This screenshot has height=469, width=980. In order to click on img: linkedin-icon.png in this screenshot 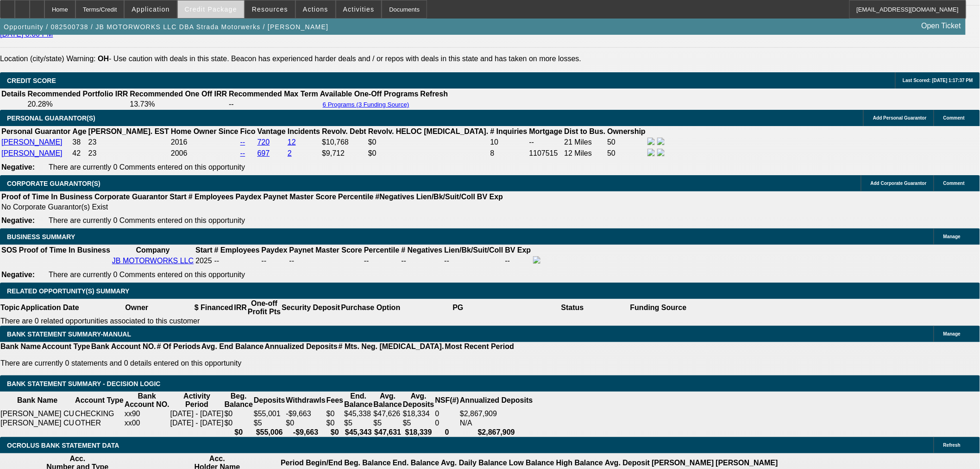, I will do `click(661, 153)`.